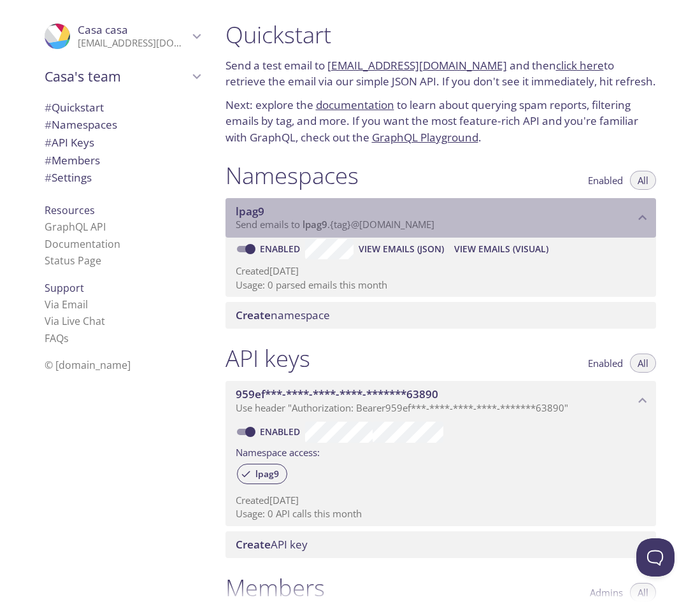 This screenshot has width=700, height=602. I want to click on div: lpag9 namespace, so click(440, 218).